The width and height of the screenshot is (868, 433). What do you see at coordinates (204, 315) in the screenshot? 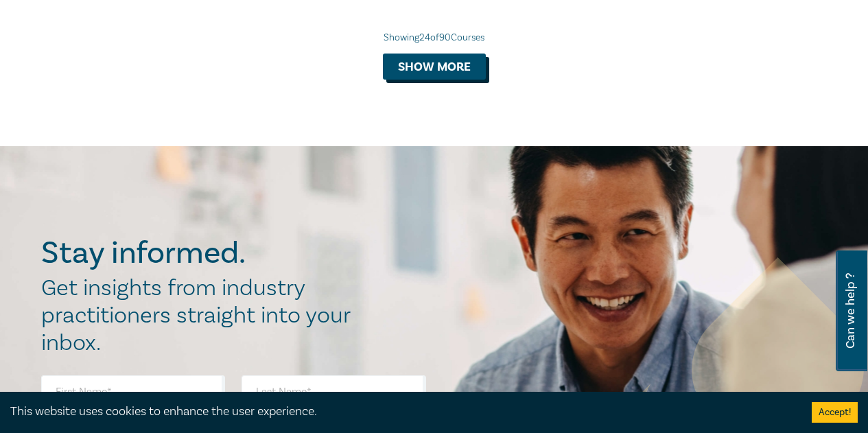
I see `h2: Get insights from industry practitioners straight into your inbox.` at bounding box center [204, 315].